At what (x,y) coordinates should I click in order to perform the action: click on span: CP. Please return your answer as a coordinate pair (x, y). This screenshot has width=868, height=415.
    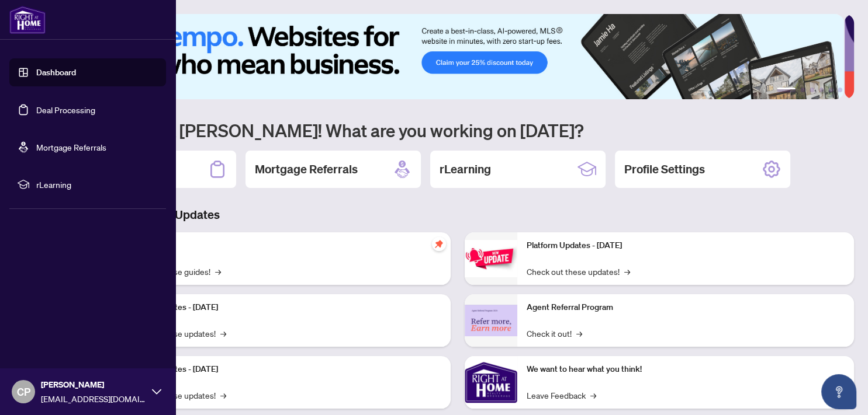
    Looking at the image, I should click on (23, 392).